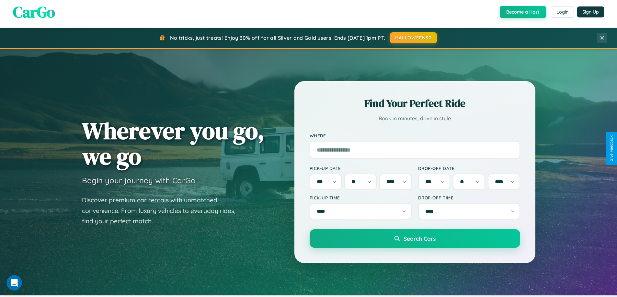 This screenshot has width=617, height=297. I want to click on label: Pick-up Time, so click(360, 198).